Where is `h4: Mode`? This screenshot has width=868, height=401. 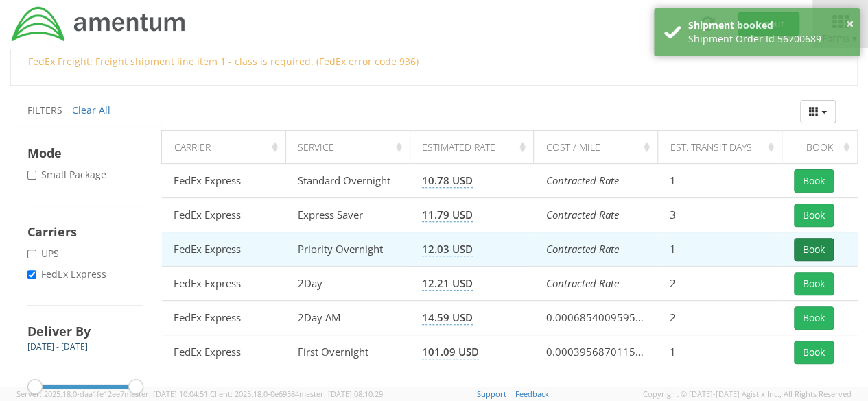
h4: Mode is located at coordinates (85, 153).